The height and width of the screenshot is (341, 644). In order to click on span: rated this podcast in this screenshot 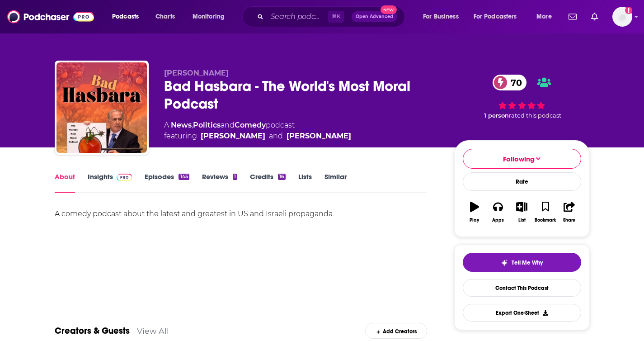, I will do `click(535, 116)`.